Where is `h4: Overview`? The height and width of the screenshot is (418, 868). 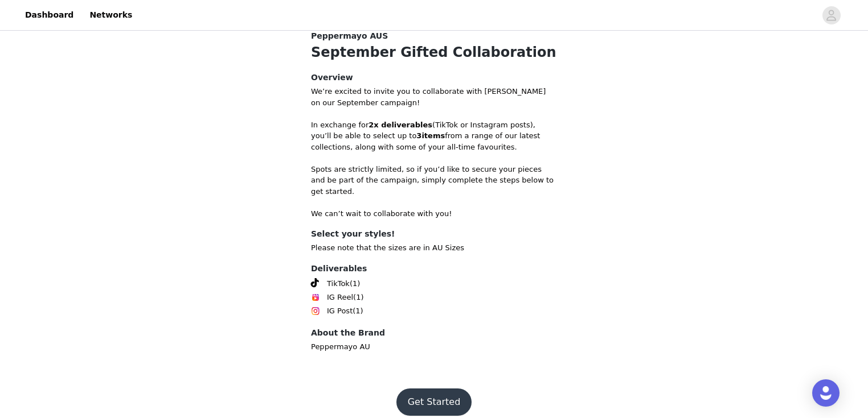
h4: Overview is located at coordinates (434, 77).